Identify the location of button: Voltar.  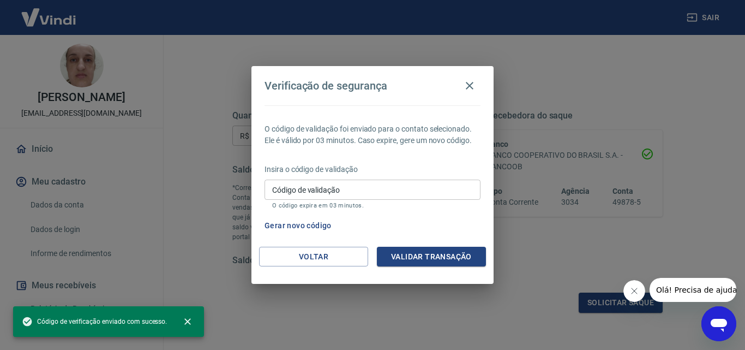
(314, 256).